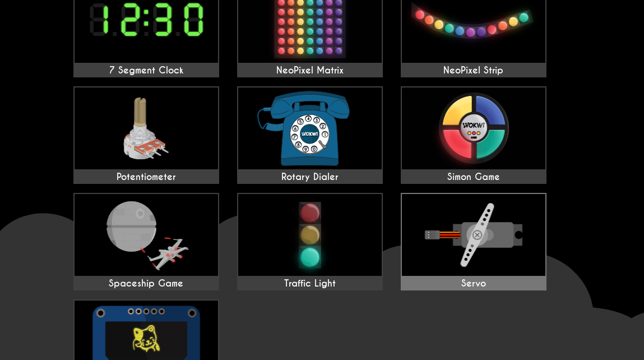  Describe the element at coordinates (473, 128) in the screenshot. I see `img: Simon Game` at that location.